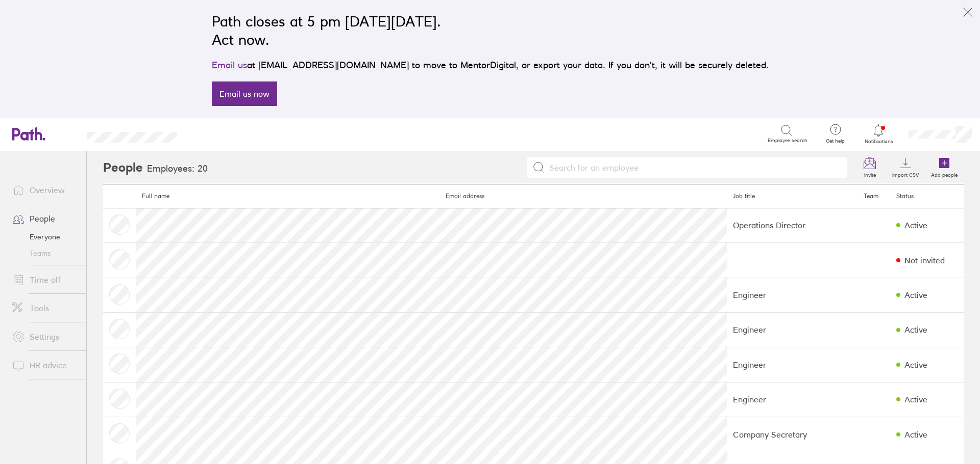  Describe the element at coordinates (905, 173) in the screenshot. I see `label: Import CSV` at that location.